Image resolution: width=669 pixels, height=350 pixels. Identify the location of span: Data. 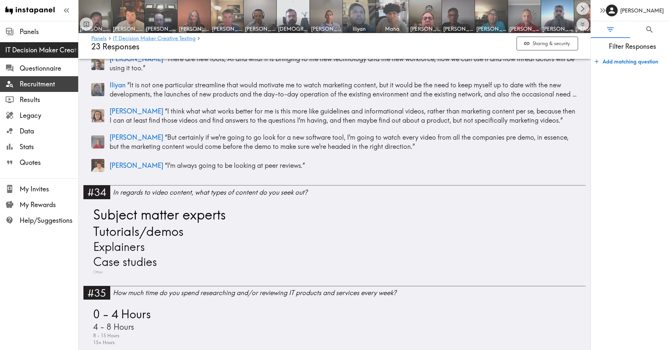
(49, 131).